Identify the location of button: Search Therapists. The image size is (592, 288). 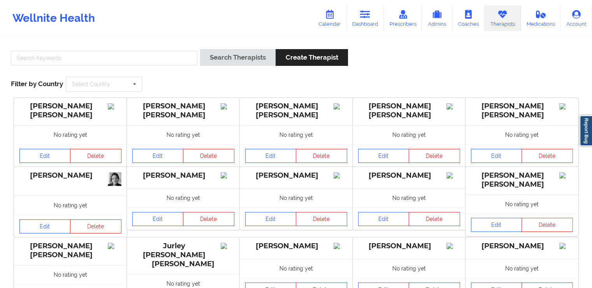
(238, 57).